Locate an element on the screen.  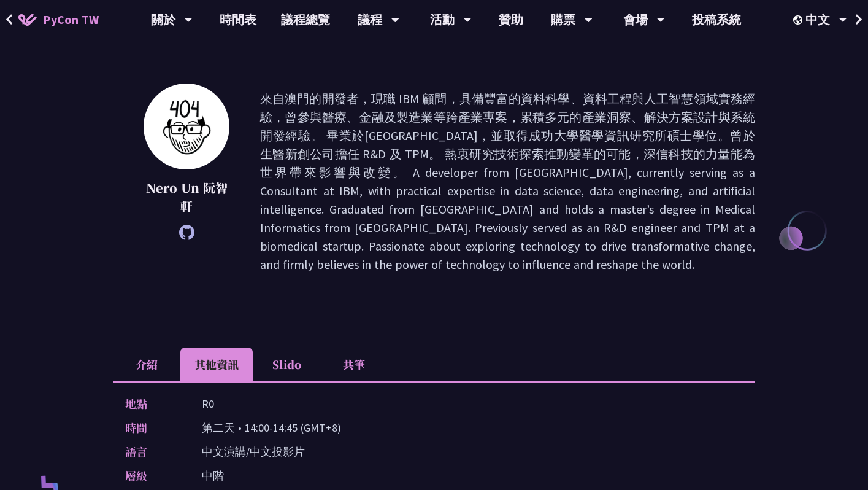
p: Nero Un 阮智軒 is located at coordinates (187, 197).